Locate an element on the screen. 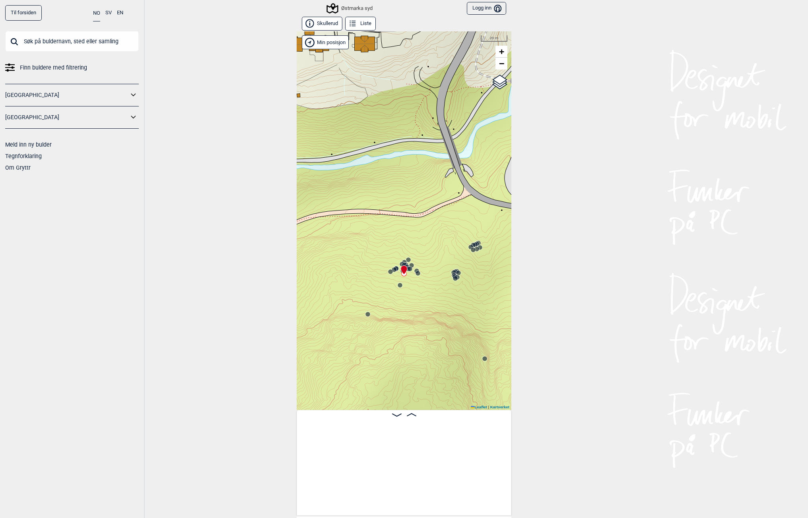 The height and width of the screenshot is (518, 808). a: Zoom in is located at coordinates (501, 52).